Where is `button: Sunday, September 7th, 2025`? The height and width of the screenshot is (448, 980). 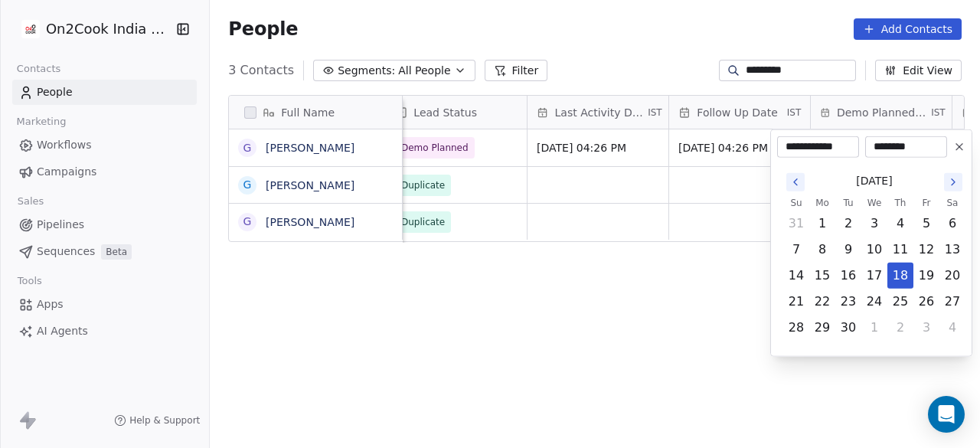
button: Sunday, September 7th, 2025 is located at coordinates (796, 250).